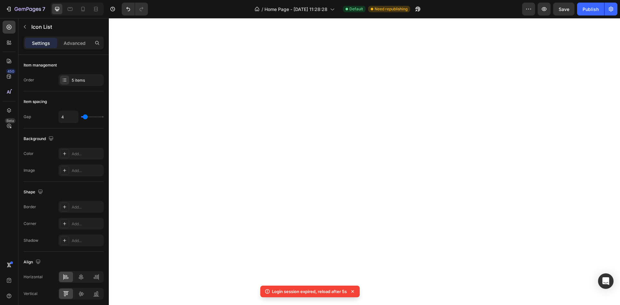 This screenshot has width=620, height=305. Describe the element at coordinates (135, 9) in the screenshot. I see `div: Undo/Redo` at that location.